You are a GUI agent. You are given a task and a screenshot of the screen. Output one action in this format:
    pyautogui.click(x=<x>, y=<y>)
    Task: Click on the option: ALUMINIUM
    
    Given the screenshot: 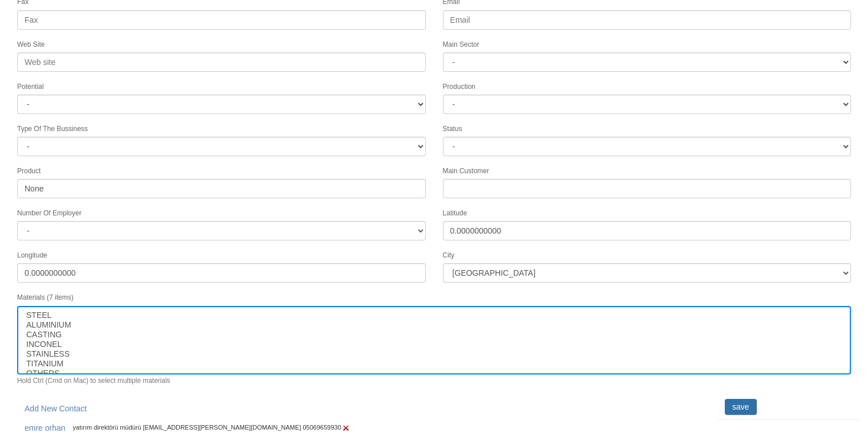 What is the action you would take?
    pyautogui.click(x=434, y=325)
    